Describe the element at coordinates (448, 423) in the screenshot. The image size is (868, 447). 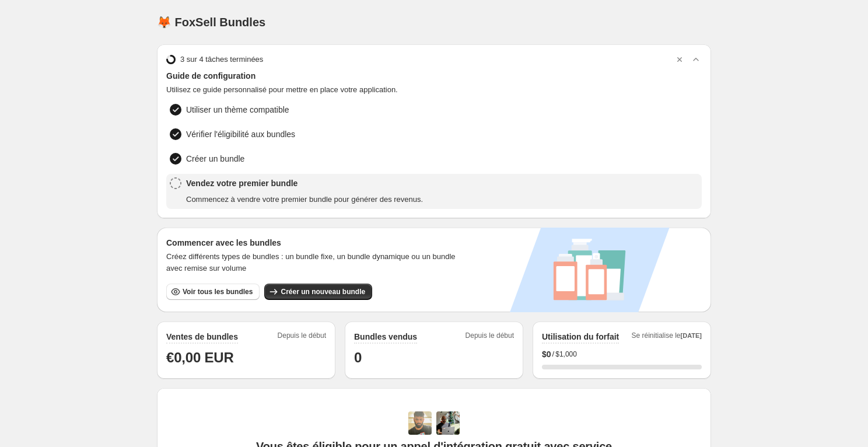
I see `img: Prakhar` at that location.